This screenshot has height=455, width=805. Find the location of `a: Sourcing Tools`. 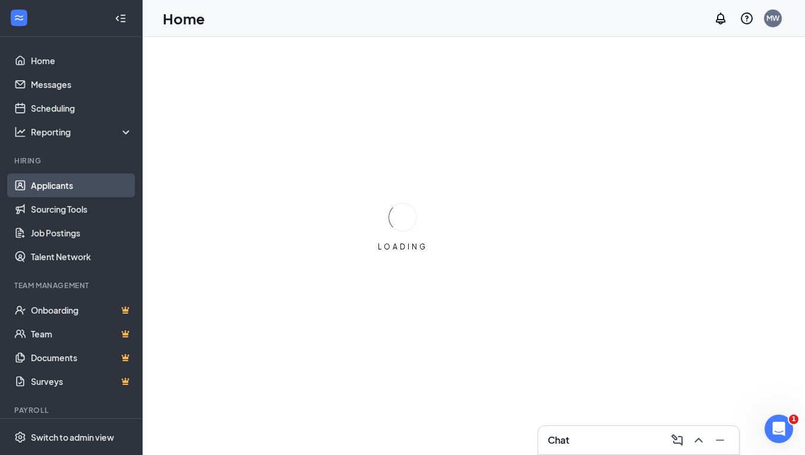

a: Sourcing Tools is located at coordinates (81, 209).